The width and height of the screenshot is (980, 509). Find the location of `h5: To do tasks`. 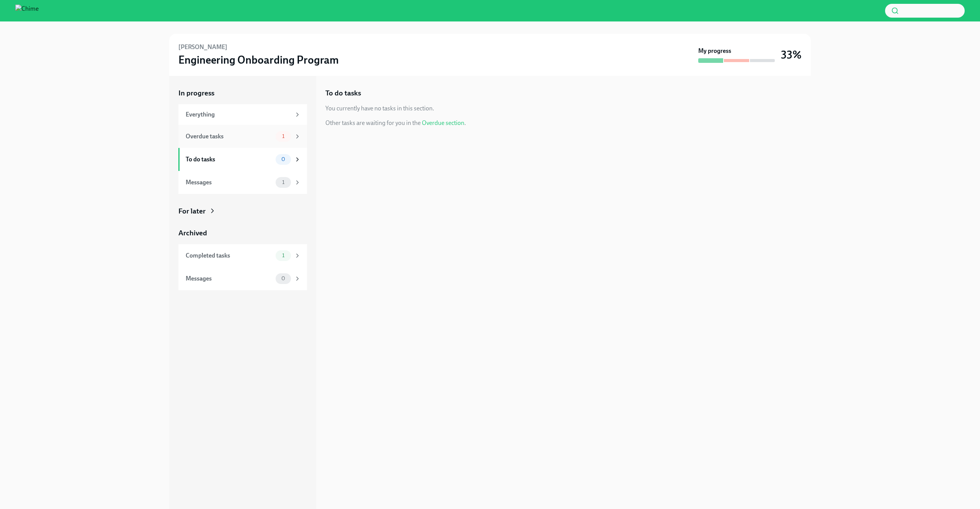

h5: To do tasks is located at coordinates (343, 93).